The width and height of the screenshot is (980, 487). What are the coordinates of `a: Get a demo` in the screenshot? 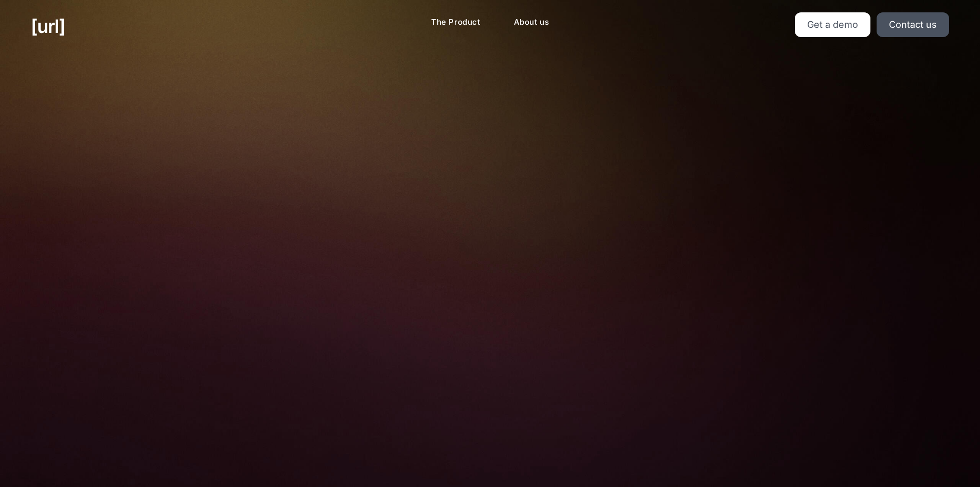 It's located at (832, 25).